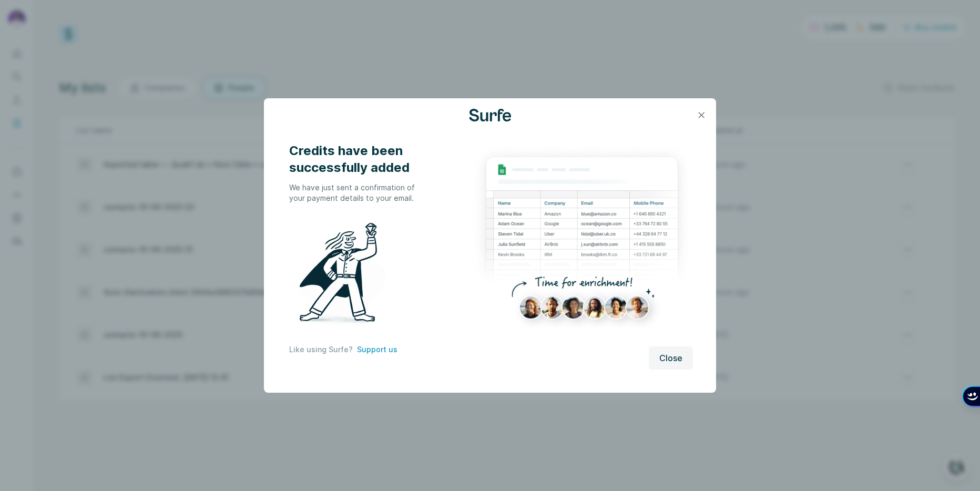 The width and height of the screenshot is (980, 491). Describe the element at coordinates (377, 350) in the screenshot. I see `button: Support us` at that location.